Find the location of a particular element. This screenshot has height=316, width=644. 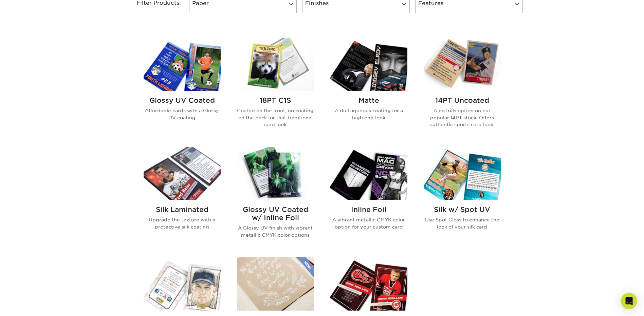

h2: Silk Laminated is located at coordinates (182, 209).